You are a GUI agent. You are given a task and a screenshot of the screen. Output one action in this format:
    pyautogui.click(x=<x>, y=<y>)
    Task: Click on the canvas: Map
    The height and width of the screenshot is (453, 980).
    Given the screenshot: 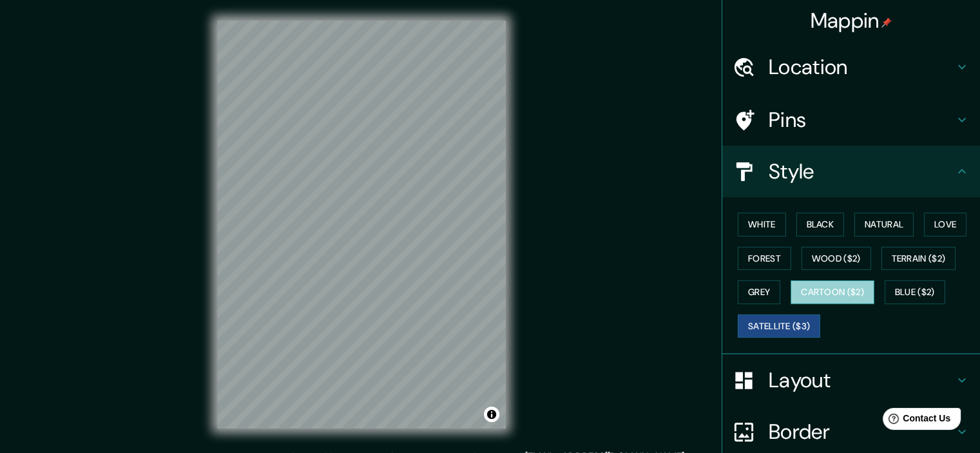 What is the action you would take?
    pyautogui.click(x=362, y=225)
    